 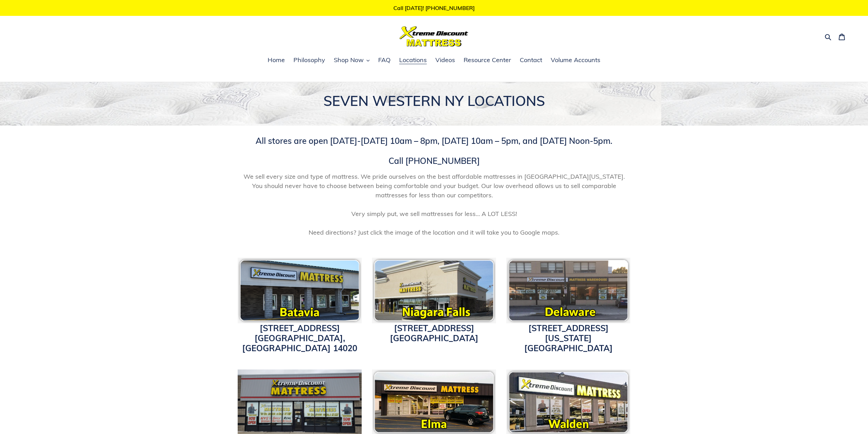 What do you see at coordinates (488, 60) in the screenshot?
I see `span: Resource Center` at bounding box center [488, 60].